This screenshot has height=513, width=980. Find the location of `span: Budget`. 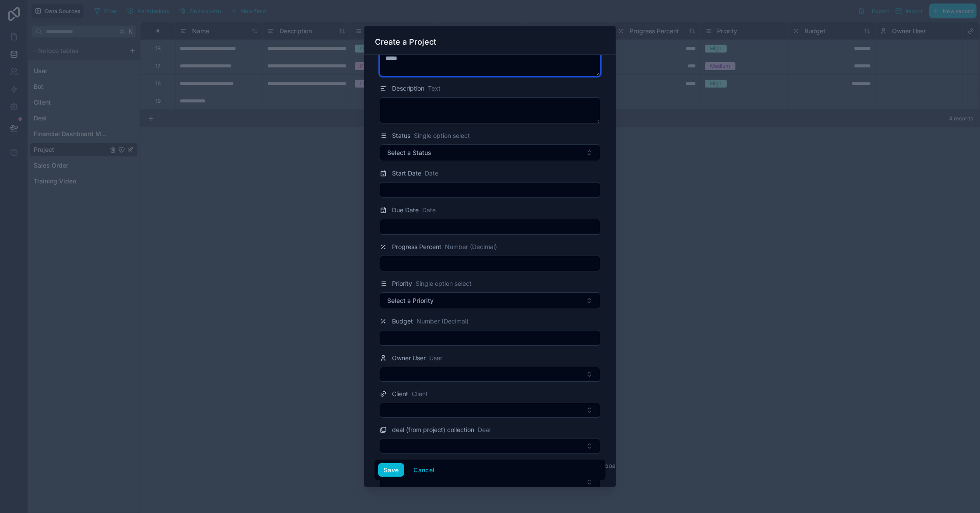

span: Budget is located at coordinates (403, 321).